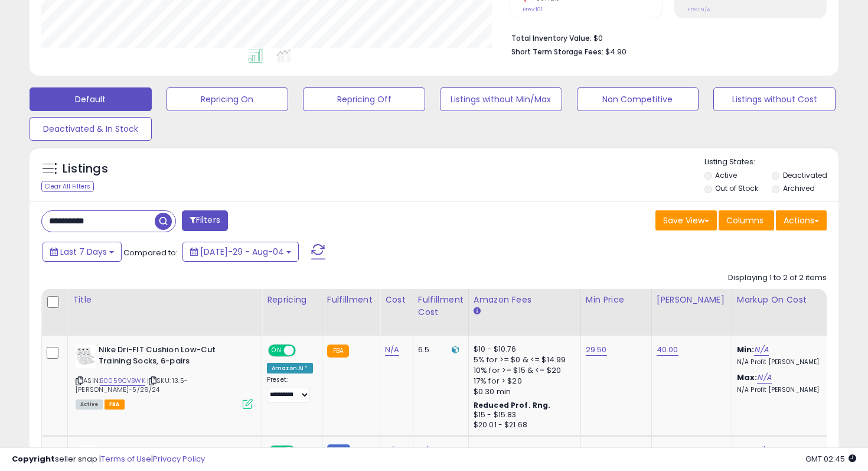  Describe the element at coordinates (364, 99) in the screenshot. I see `button: Repricing Off` at that location.